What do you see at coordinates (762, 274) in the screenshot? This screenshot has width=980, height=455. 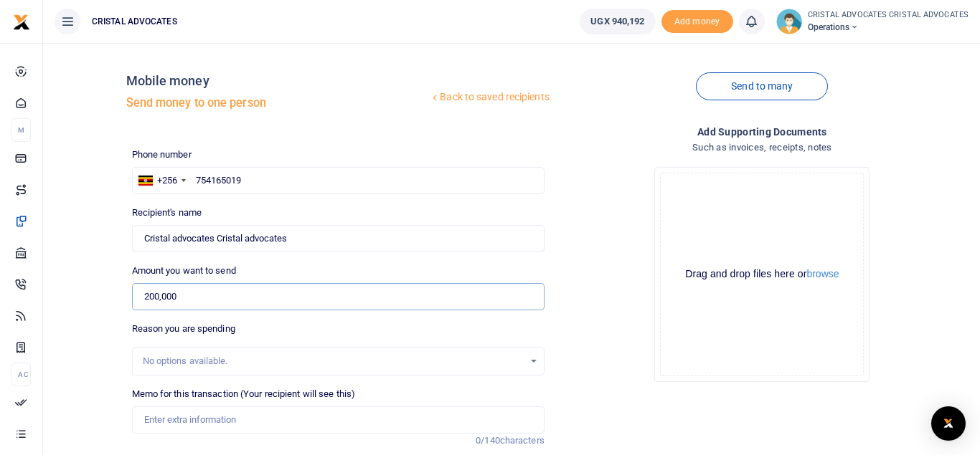 I see `div: Drag and drop files here or` at bounding box center [762, 274].